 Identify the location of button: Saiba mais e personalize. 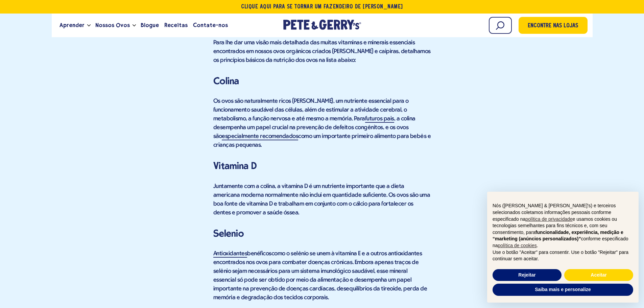
(563, 290).